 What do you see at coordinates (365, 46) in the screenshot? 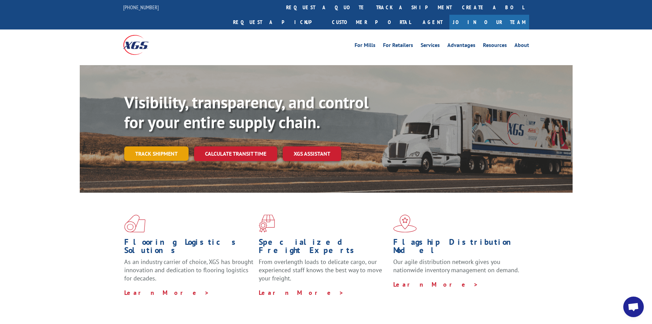
I see `a: For Mills` at bounding box center [365, 46].